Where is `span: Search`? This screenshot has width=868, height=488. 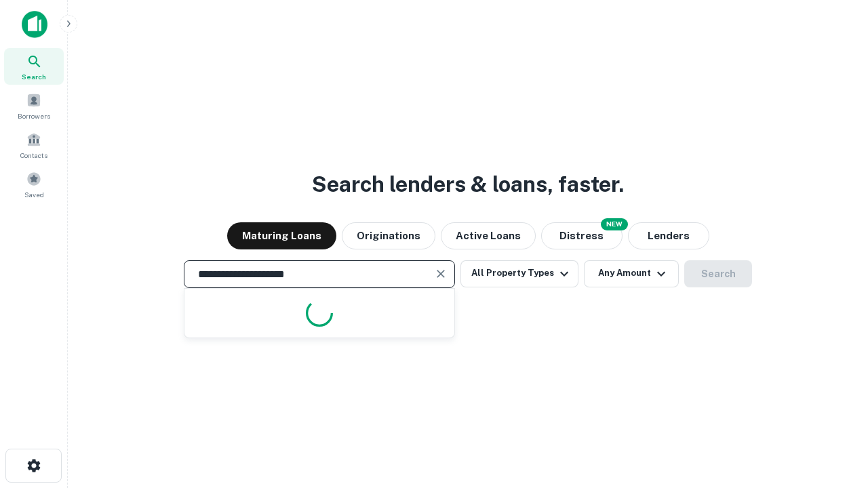 span: Search is located at coordinates (34, 77).